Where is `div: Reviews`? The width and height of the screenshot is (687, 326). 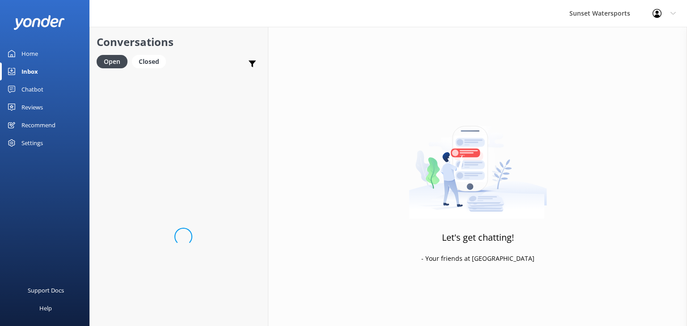
div: Reviews is located at coordinates (32, 107).